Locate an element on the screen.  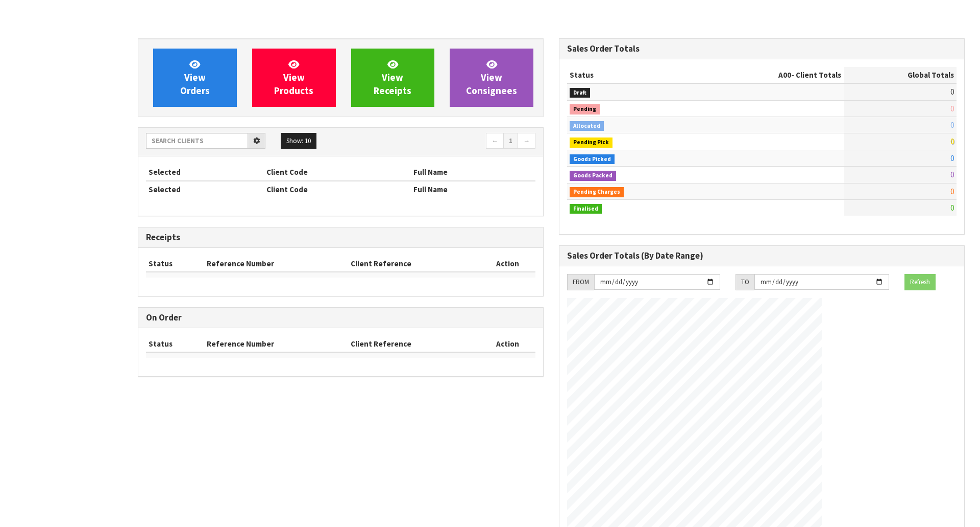
nav: Page navigation is located at coordinates (442, 141).